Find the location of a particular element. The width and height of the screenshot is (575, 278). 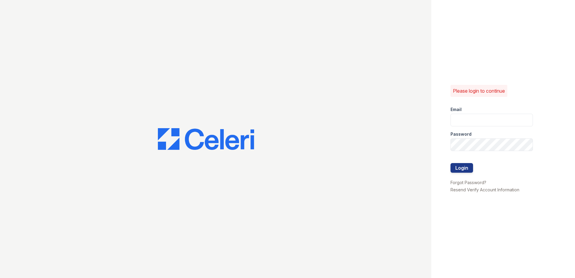

label: Email is located at coordinates (456, 109).